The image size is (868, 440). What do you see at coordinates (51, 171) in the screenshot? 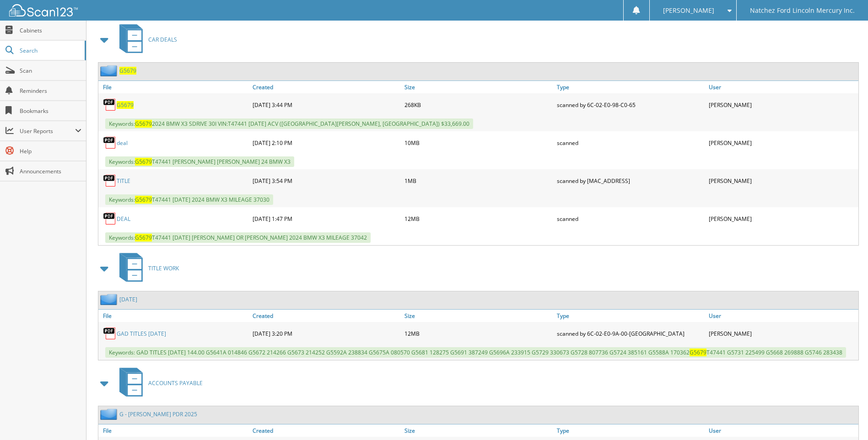
I see `span: Announcements` at bounding box center [51, 171].